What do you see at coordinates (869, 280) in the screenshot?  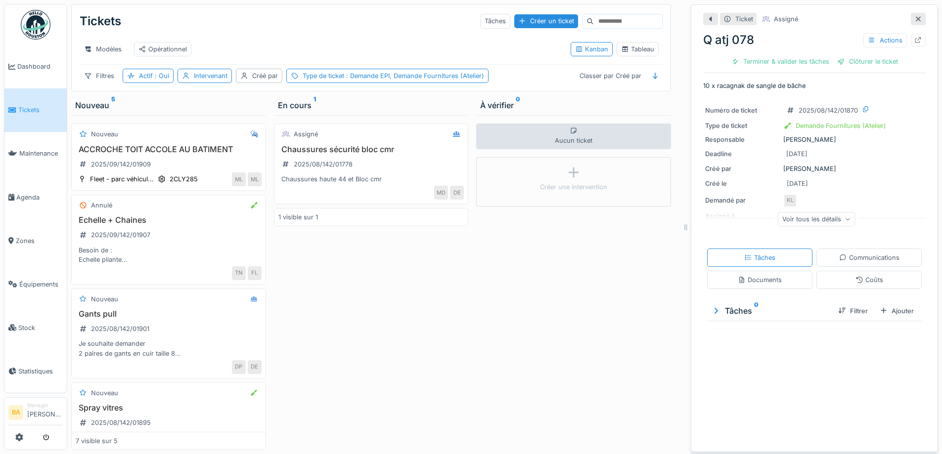 I see `div: Coûts` at bounding box center [869, 280].